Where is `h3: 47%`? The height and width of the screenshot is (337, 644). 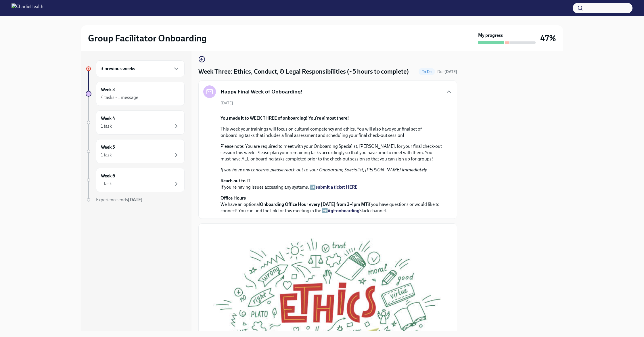
h3: 47% is located at coordinates (548, 38).